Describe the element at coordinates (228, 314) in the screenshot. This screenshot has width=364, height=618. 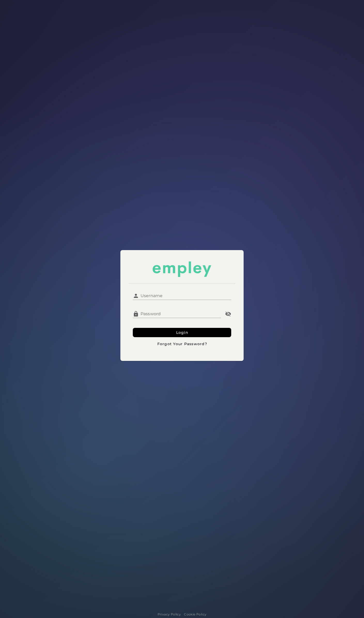
I see `i: Password appended action` at that location.